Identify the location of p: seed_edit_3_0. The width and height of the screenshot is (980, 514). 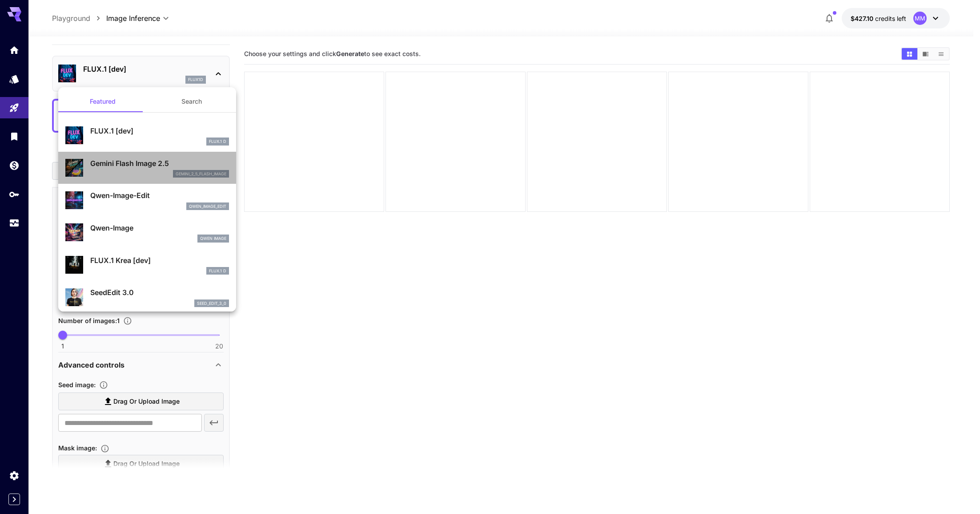
(212, 304).